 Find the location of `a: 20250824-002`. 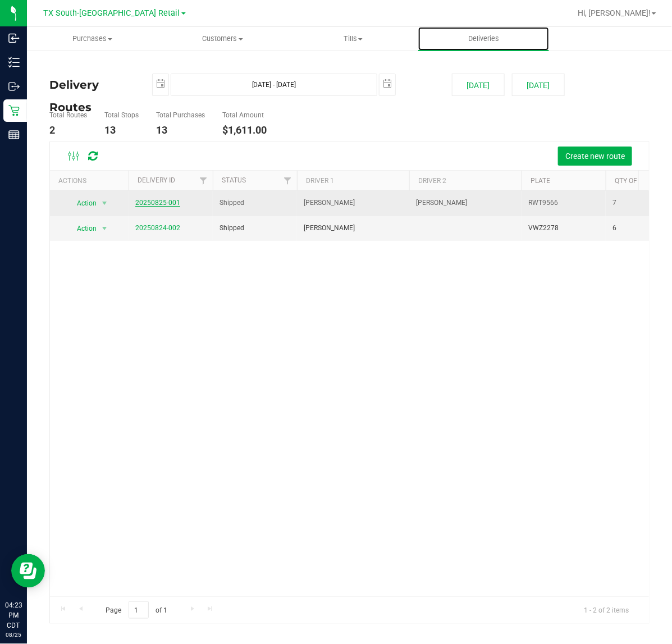

a: 20250824-002 is located at coordinates (158, 228).